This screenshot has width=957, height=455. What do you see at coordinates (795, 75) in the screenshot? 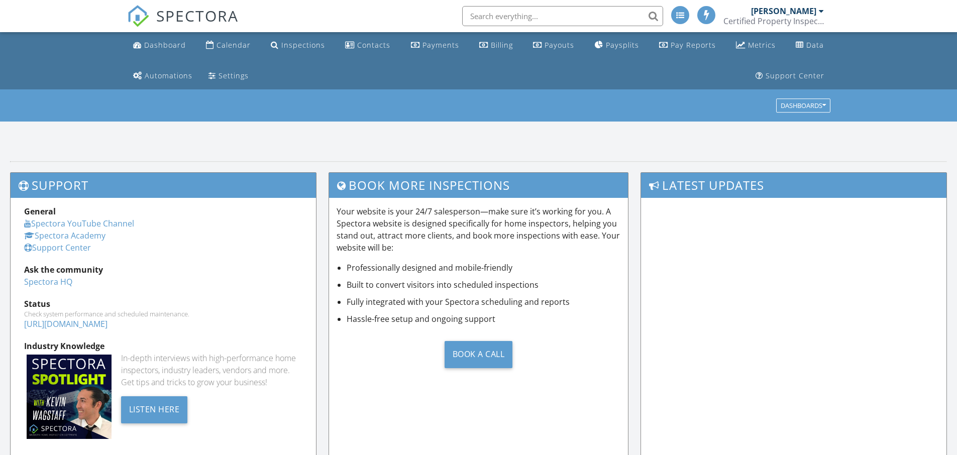
I see `div: Support Center` at bounding box center [795, 75].